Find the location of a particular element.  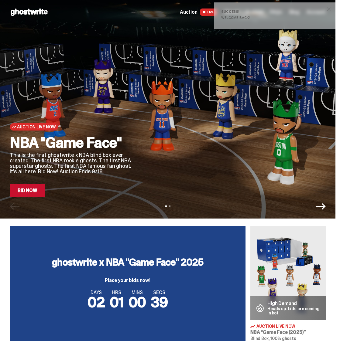

span: 02 is located at coordinates (96, 302).